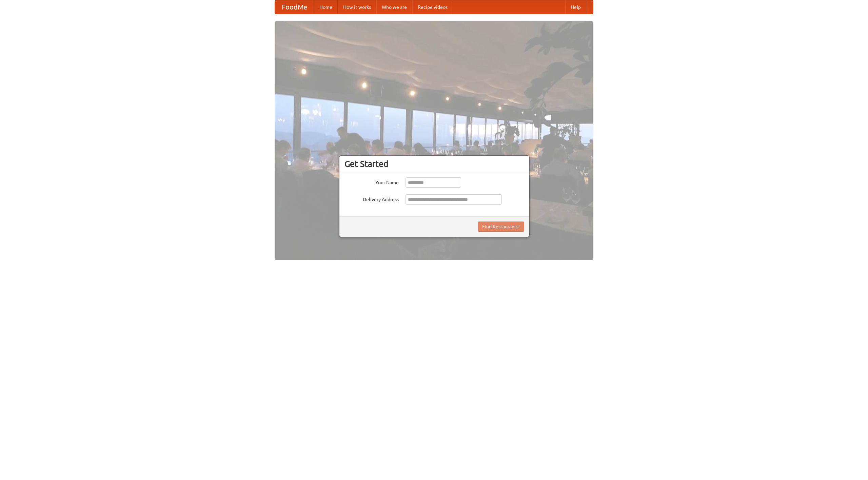 The image size is (868, 480). Describe the element at coordinates (433, 7) in the screenshot. I see `a: Recipe videos` at that location.